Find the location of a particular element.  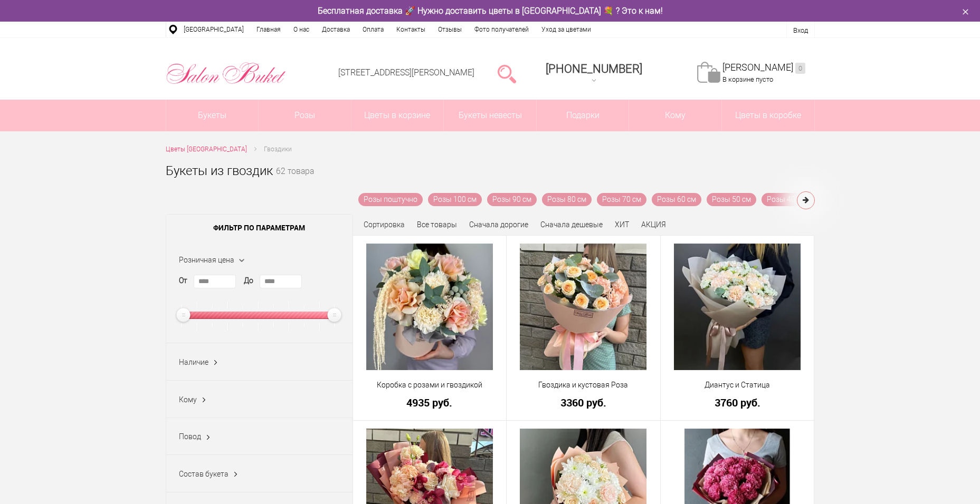

a: Цветы в коробке is located at coordinates (768, 116).